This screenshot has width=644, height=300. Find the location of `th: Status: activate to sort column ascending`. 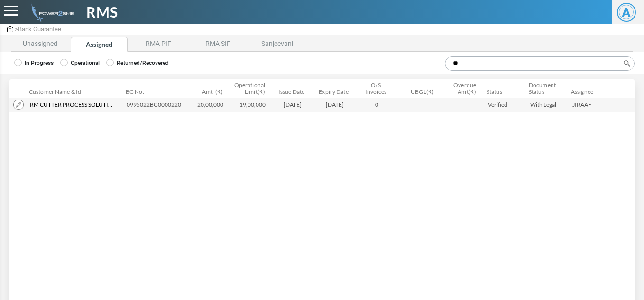

th: Status: activate to sort column ascending is located at coordinates (505, 88).